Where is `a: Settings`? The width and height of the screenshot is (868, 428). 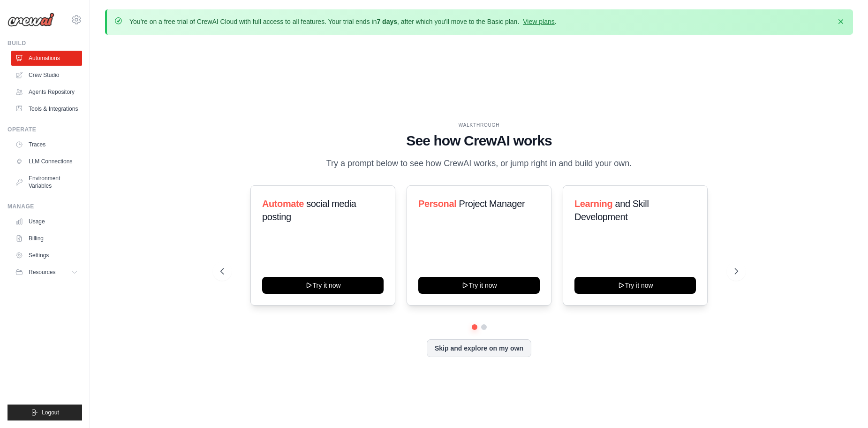 a: Settings is located at coordinates (46, 255).